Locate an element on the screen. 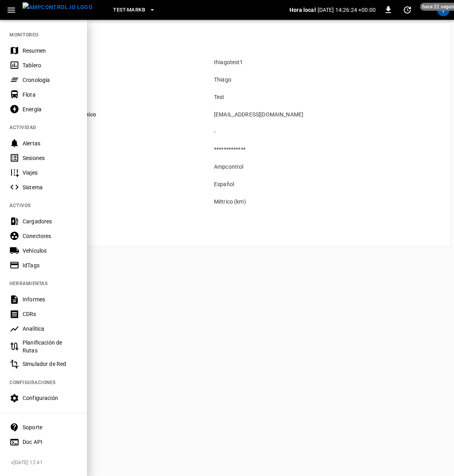 The width and height of the screenshot is (454, 476). div: Tablero is located at coordinates (50, 66).